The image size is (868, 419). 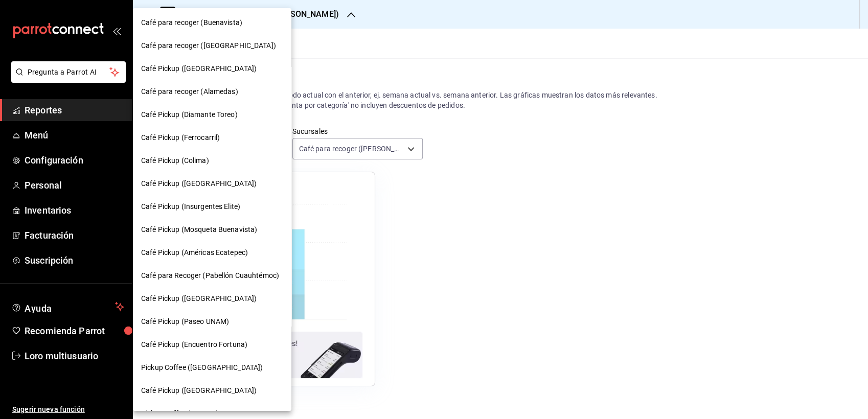 I want to click on div: Café Pickup (Insurgentes Elite), so click(x=212, y=207).